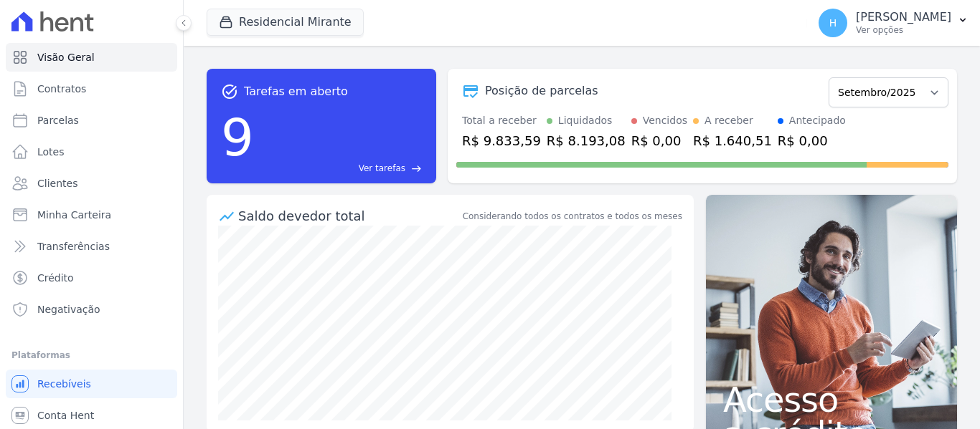 This screenshot has width=980, height=429. What do you see at coordinates (91, 89) in the screenshot?
I see `a: Contratos` at bounding box center [91, 89].